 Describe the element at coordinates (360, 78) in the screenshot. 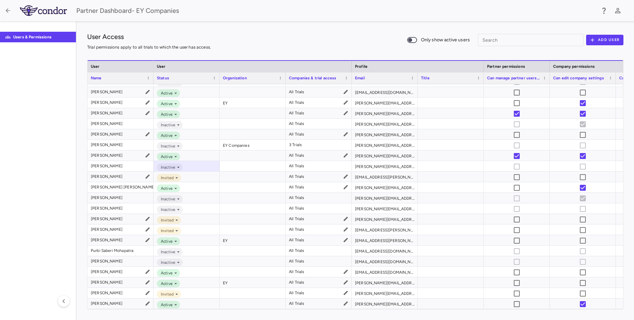

I see `span: Email` at that location.